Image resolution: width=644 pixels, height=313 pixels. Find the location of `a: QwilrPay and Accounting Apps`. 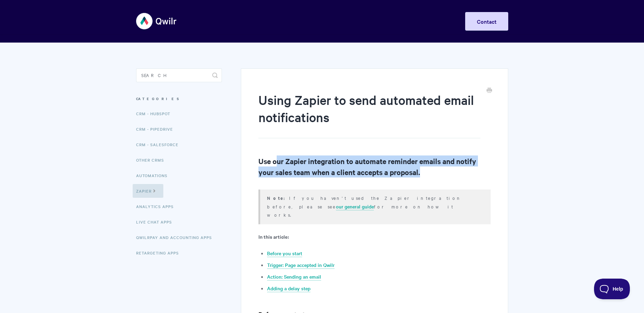

a: QwilrPay and Accounting Apps is located at coordinates (176, 238).